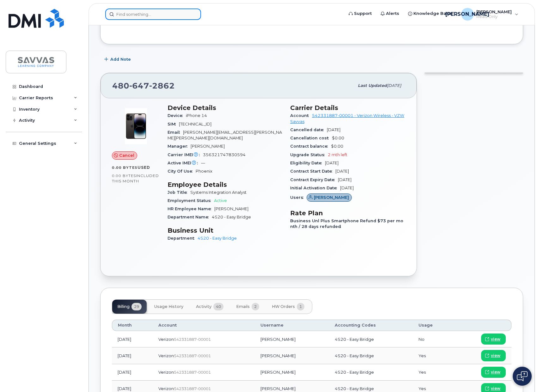 The width and height of the screenshot is (538, 392). What do you see at coordinates (300, 307) in the screenshot?
I see `span: 1` at bounding box center [300, 307].